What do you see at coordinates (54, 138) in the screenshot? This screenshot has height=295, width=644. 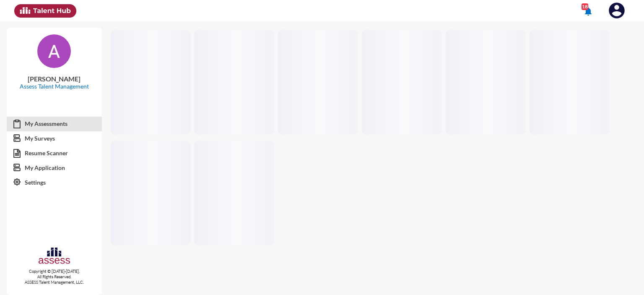 I see `a: My Surveys` at bounding box center [54, 138].